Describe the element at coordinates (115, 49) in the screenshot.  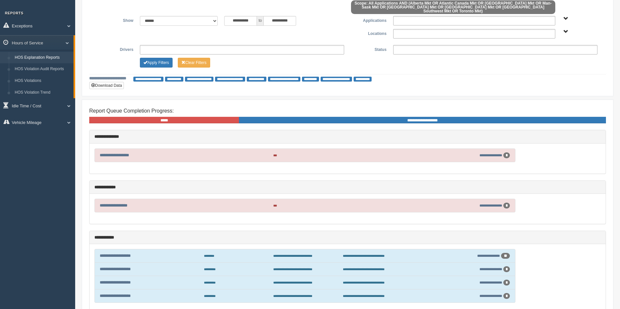
I see `label: Drivers` at that location.